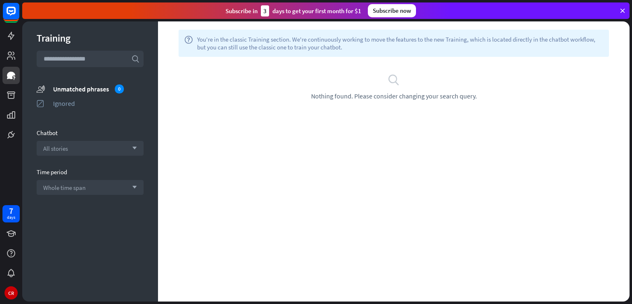 This screenshot has width=632, height=304. Describe the element at coordinates (11, 214) in the screenshot. I see `a: 7 days` at that location.